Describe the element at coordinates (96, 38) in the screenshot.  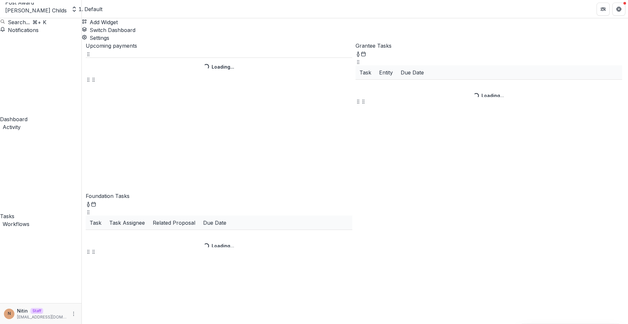
I see `button: Settings` at that location.